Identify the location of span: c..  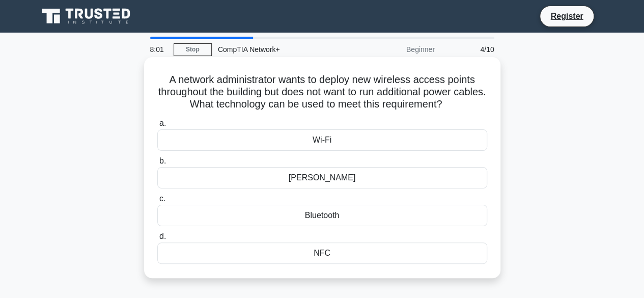
(163, 198).